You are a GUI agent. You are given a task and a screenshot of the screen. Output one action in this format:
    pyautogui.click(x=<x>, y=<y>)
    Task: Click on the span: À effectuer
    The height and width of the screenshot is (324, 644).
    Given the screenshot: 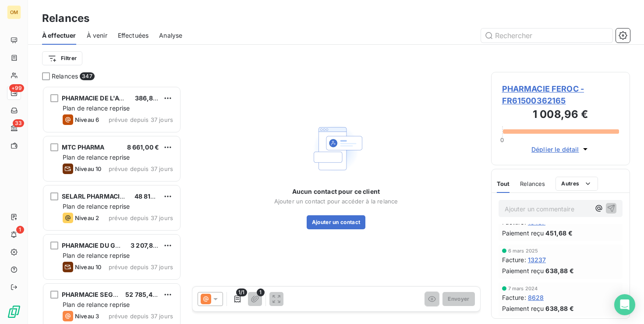 What is the action you would take?
    pyautogui.click(x=59, y=36)
    